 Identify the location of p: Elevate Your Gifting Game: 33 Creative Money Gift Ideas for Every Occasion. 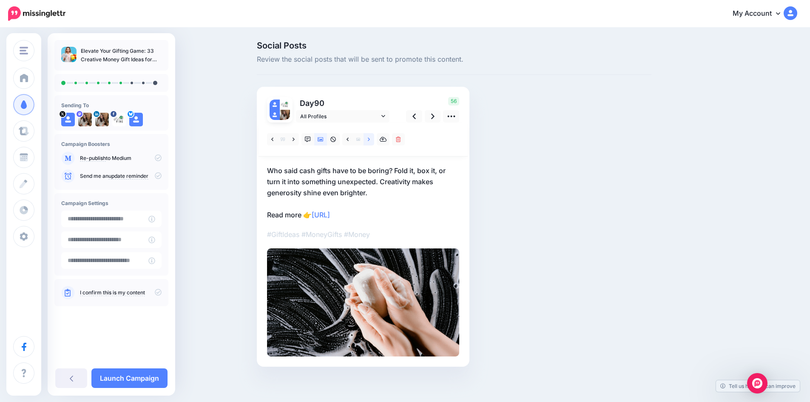
(121, 55).